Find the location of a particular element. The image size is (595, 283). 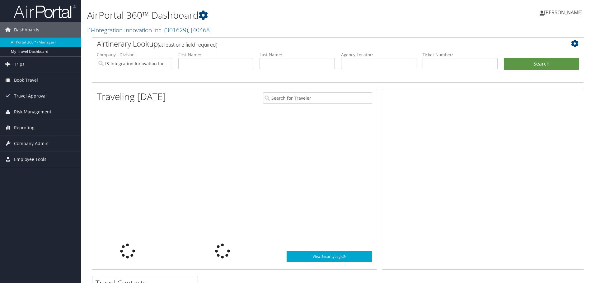

span: Employee Tools is located at coordinates (30, 160).